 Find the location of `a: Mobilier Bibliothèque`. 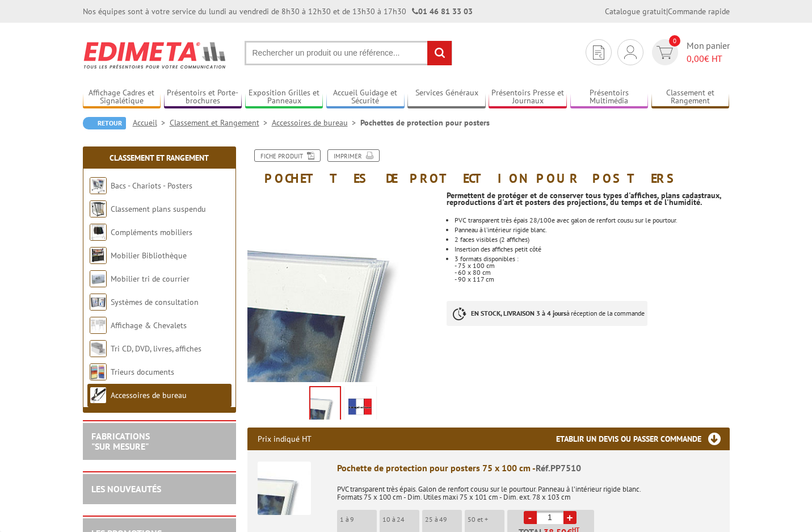

a: Mobilier Bibliothèque is located at coordinates (149, 255).